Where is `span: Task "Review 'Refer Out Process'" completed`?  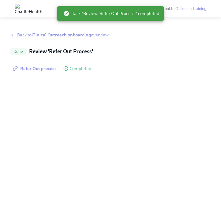
span: Task "Review 'Refer Out Process'" completed is located at coordinates (111, 13).